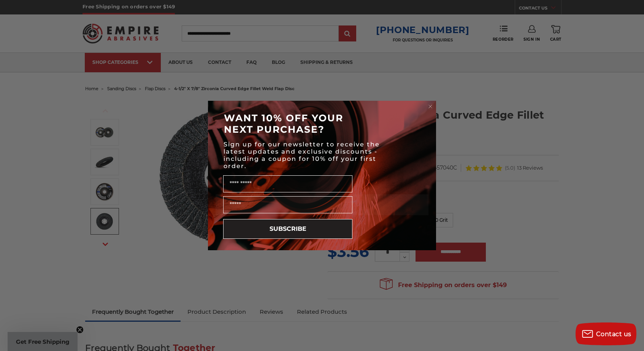 This screenshot has width=644, height=351. Describe the element at coordinates (606, 334) in the screenshot. I see `button: Contact us` at that location.